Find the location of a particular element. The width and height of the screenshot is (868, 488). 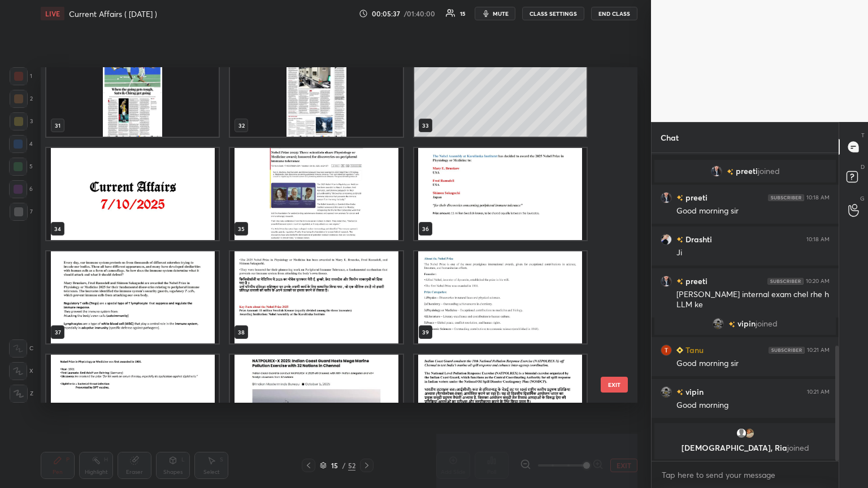

p: D is located at coordinates (862, 167).